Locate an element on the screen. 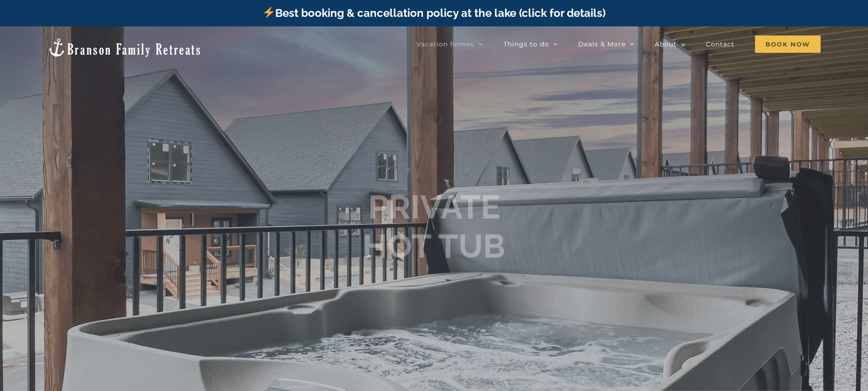 The width and height of the screenshot is (868, 391). a: Vacation homes is located at coordinates (450, 44).